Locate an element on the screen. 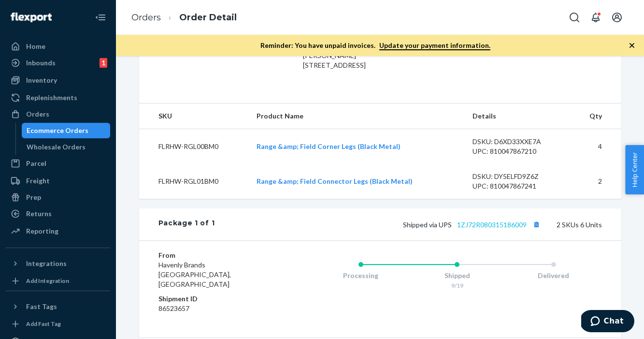 The height and width of the screenshot is (339, 644). img: Flexport logo is located at coordinates (31, 17).